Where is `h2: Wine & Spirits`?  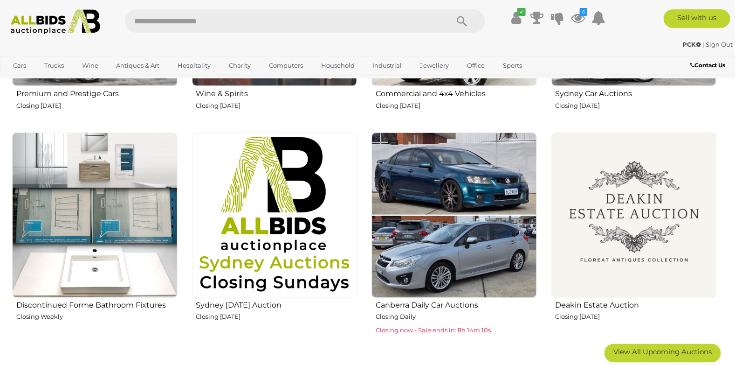
h2: Wine & Spirits is located at coordinates (277, 92).